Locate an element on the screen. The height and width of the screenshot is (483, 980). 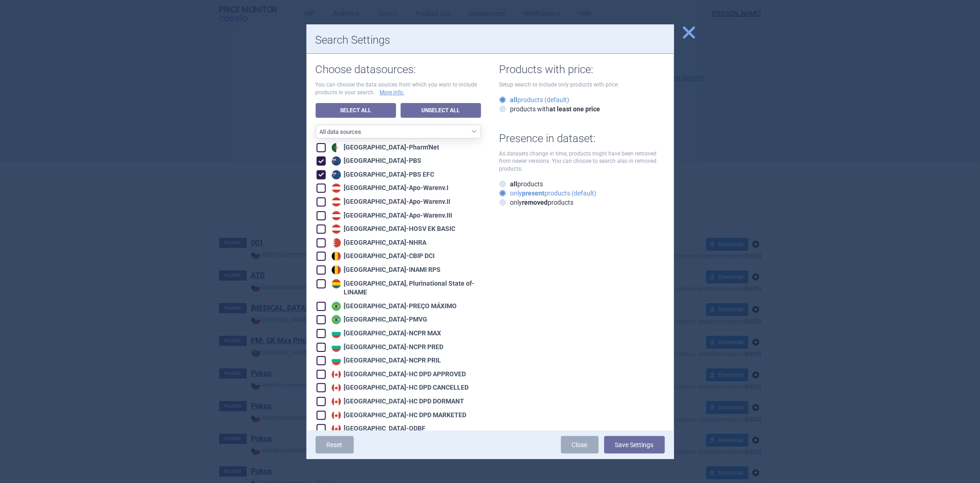
h1: Presence in dataset: is located at coordinates (582, 139).